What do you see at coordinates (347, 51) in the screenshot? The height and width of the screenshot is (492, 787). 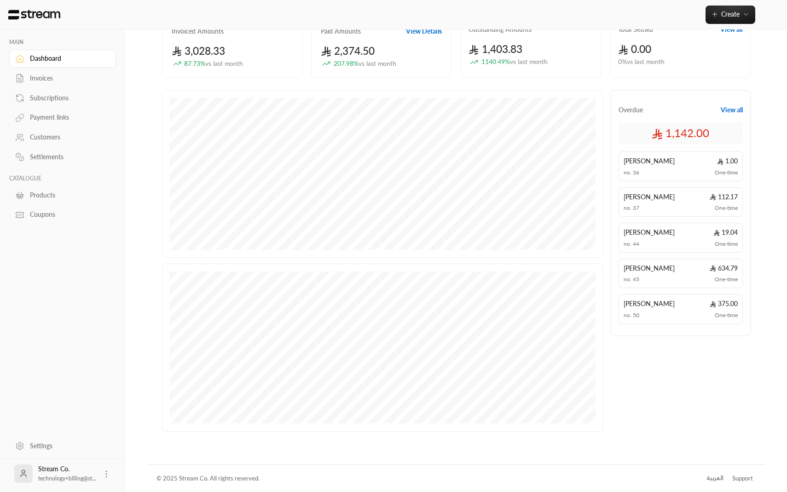 I see `span: 2,374.50` at bounding box center [347, 51].